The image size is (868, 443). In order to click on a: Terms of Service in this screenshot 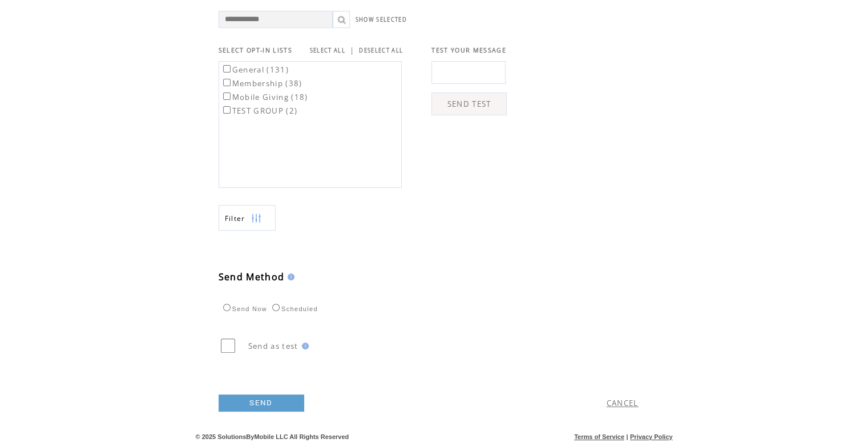, I will do `click(599, 437)`.